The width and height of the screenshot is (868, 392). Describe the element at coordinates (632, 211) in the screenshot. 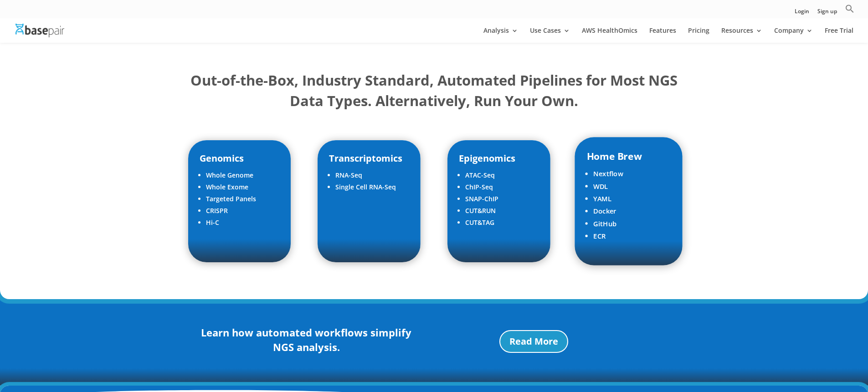

I see `li: Docker` at that location.